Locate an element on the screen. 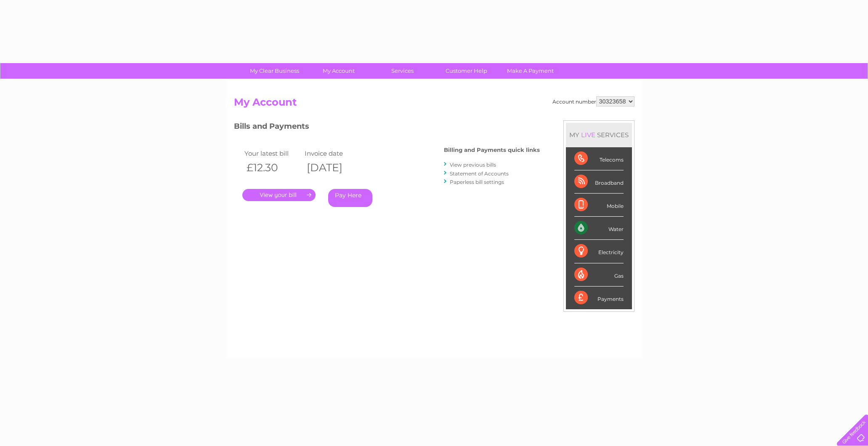  a: Make A Payment is located at coordinates (530, 71).